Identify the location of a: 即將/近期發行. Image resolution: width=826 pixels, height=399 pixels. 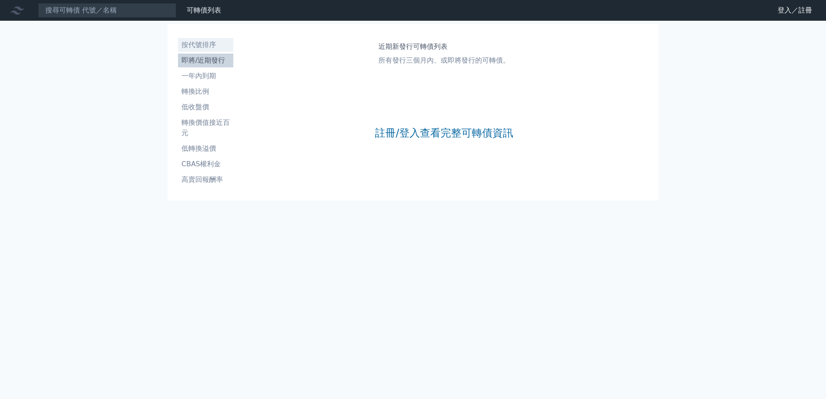
(206, 60).